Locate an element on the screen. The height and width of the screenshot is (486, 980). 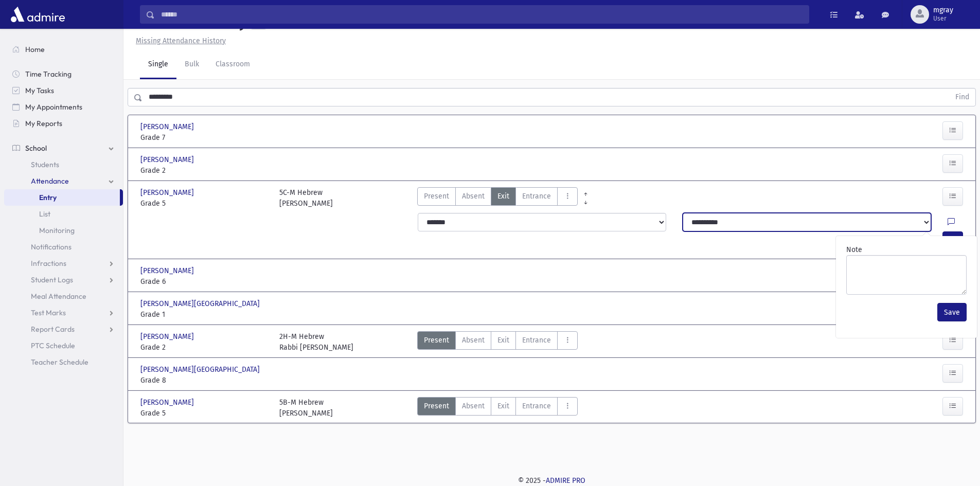
input: Search is located at coordinates (482, 14).